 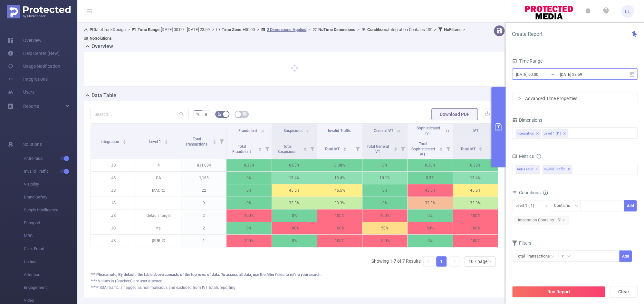 I want to click on input: End date, so click(x=585, y=75).